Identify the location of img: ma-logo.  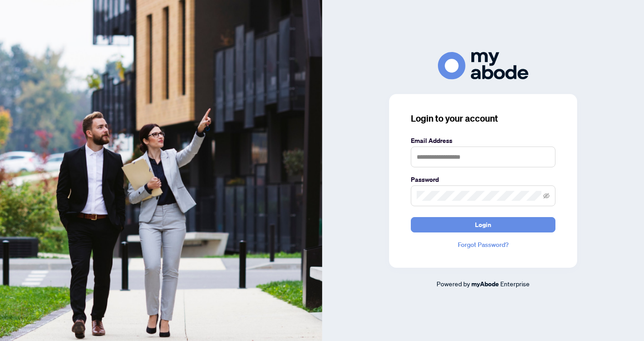
(483, 66).